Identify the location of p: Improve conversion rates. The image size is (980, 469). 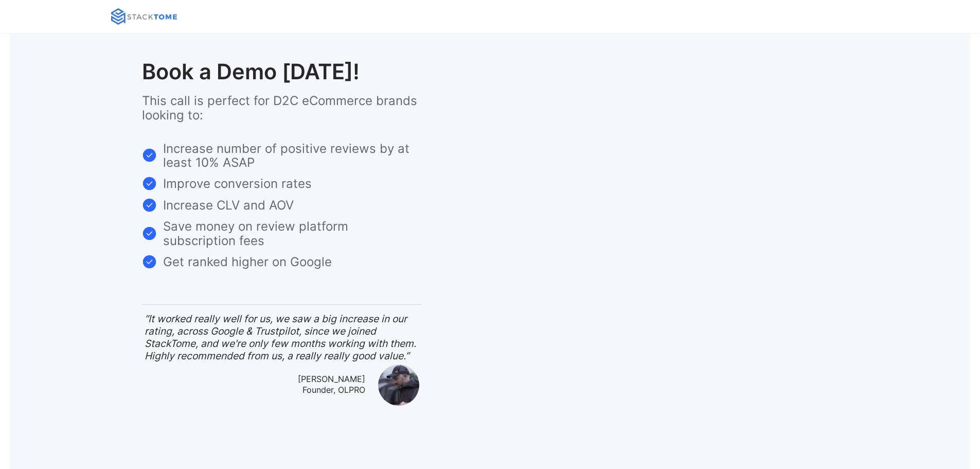
(237, 183).